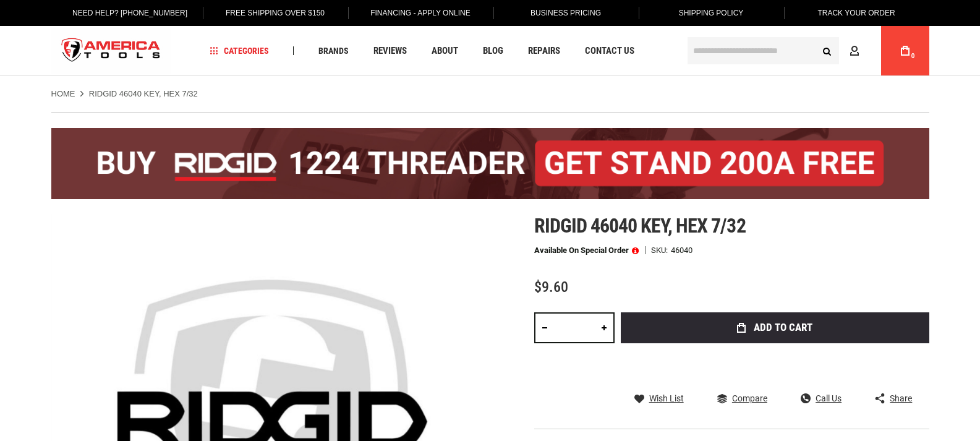 The image size is (980, 441). Describe the element at coordinates (827, 51) in the screenshot. I see `button: Search` at that location.